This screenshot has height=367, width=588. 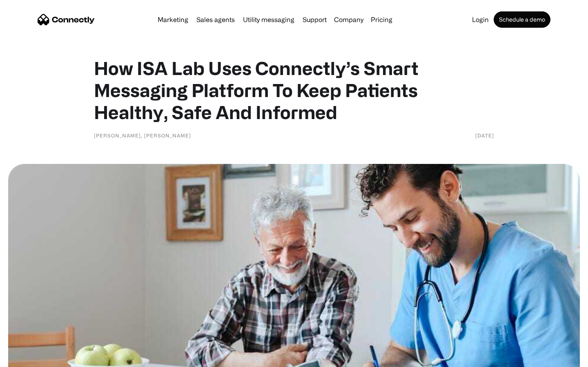 I want to click on a: Schedule a demo, so click(x=521, y=19).